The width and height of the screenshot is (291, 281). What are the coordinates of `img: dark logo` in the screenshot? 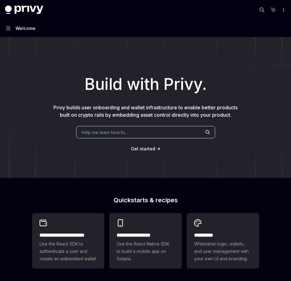 It's located at (24, 10).